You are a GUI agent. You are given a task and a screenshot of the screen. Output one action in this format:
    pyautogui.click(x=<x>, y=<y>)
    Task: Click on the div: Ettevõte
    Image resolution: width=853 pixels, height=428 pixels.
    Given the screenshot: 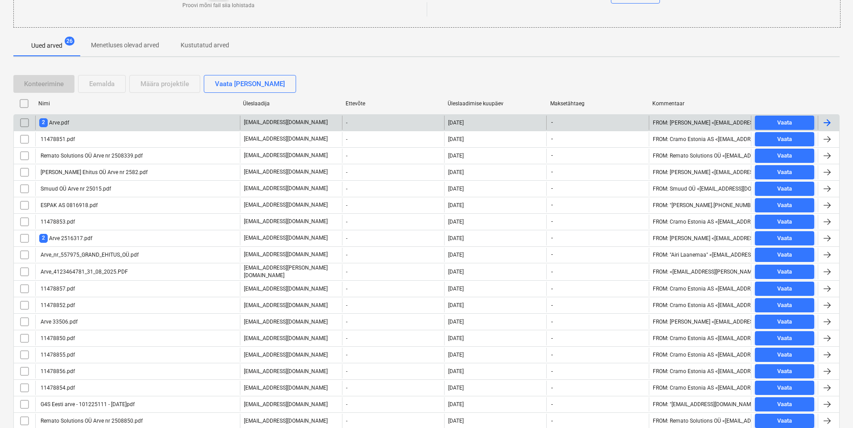 What is the action you would take?
    pyautogui.click(x=393, y=103)
    